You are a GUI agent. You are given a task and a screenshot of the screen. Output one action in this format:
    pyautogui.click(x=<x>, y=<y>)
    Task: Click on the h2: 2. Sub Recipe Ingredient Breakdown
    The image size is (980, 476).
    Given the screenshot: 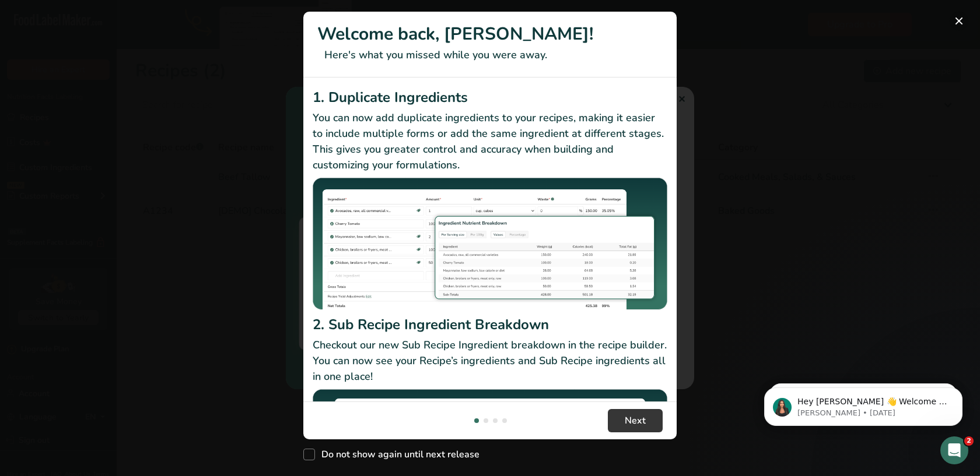 What is the action you would take?
    pyautogui.click(x=490, y=324)
    